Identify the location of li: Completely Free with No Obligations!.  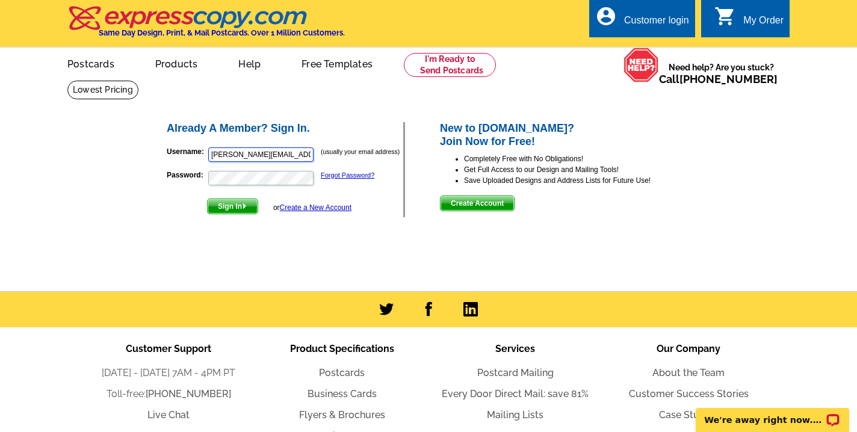
(578, 159).